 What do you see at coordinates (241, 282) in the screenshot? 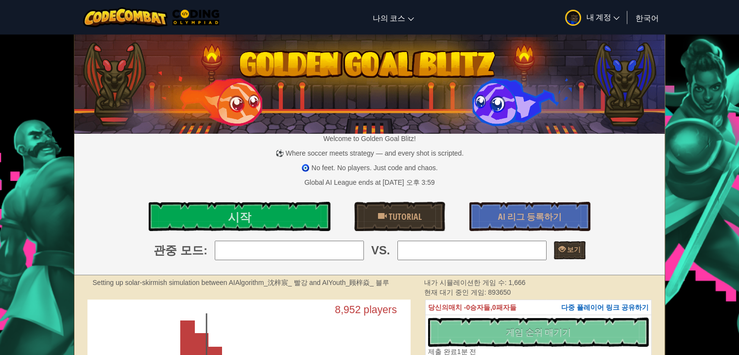
I see `strong: Setting up solar-skirmish simulation between AIAlgorithm_沈梓宸_ 빨강 and AIYouth_顾梓焱_ 블루` at bounding box center [241, 282].